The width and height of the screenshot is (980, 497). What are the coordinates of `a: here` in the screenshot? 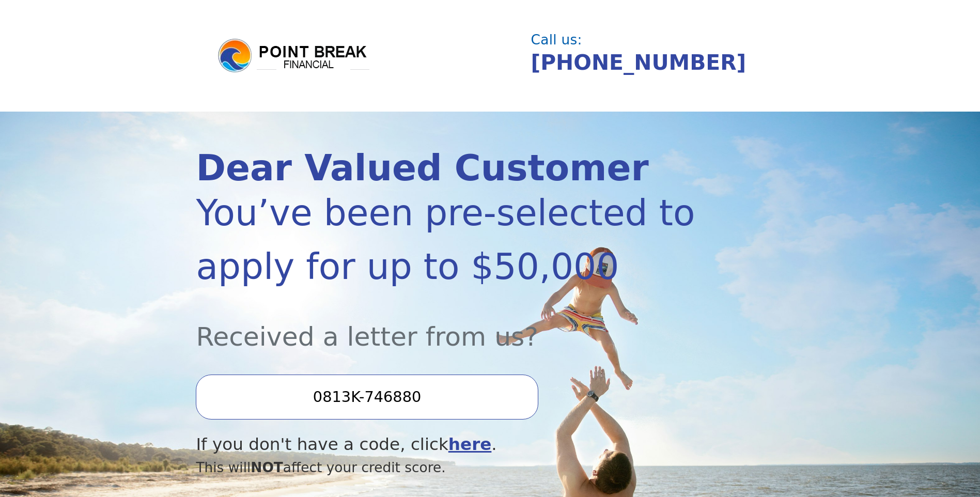 It's located at (470, 444).